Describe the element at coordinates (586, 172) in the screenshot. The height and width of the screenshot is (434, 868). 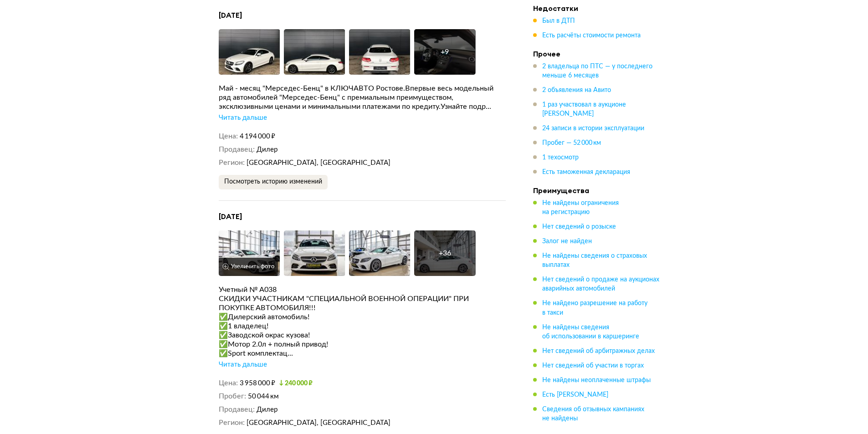
I see `span: Есть таможенная декларация` at that location.